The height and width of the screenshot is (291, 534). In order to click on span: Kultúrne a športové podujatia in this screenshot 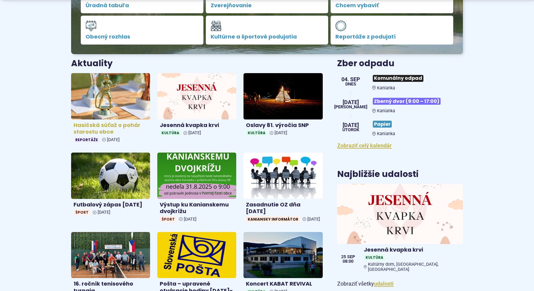, I will do `click(267, 37)`.